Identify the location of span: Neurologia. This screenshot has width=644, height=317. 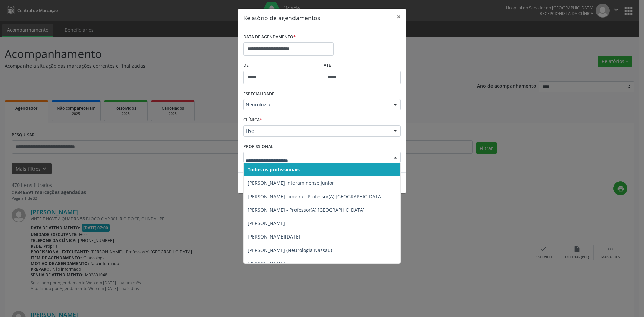
(316, 105).